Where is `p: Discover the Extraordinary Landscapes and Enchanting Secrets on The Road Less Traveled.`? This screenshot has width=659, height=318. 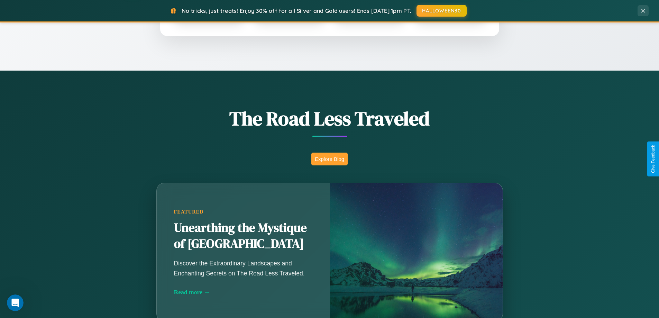
p: Discover the Extraordinary Landscapes and Enchanting Secrets on The Road Less Traveled. is located at coordinates (243, 268).